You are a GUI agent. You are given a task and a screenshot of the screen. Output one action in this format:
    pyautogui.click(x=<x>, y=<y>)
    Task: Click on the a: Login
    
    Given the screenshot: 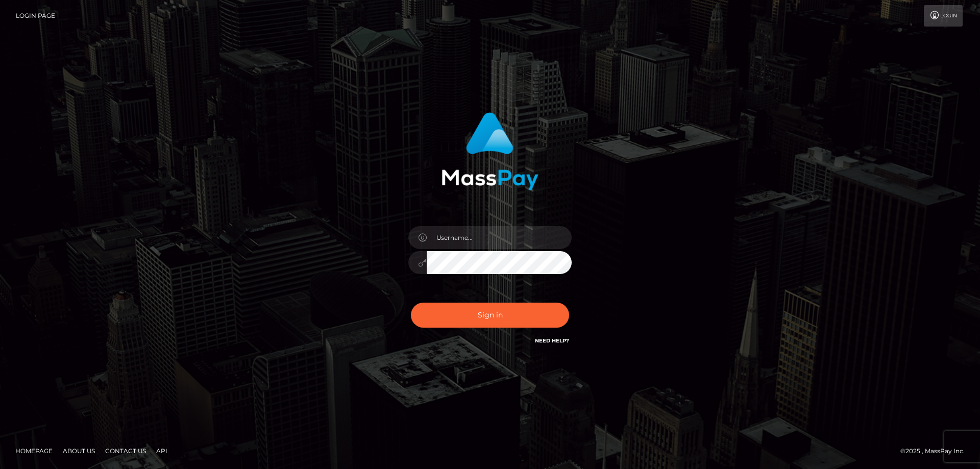 What is the action you would take?
    pyautogui.click(x=943, y=16)
    